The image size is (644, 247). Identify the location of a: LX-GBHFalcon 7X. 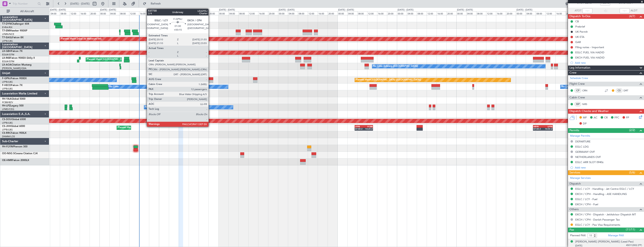
(12, 51).